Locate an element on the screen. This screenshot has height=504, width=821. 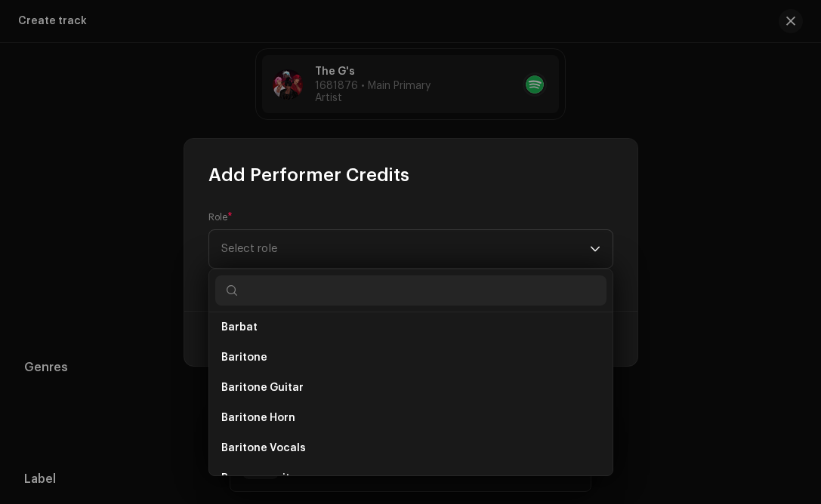
li: Baritone is located at coordinates (410, 357).